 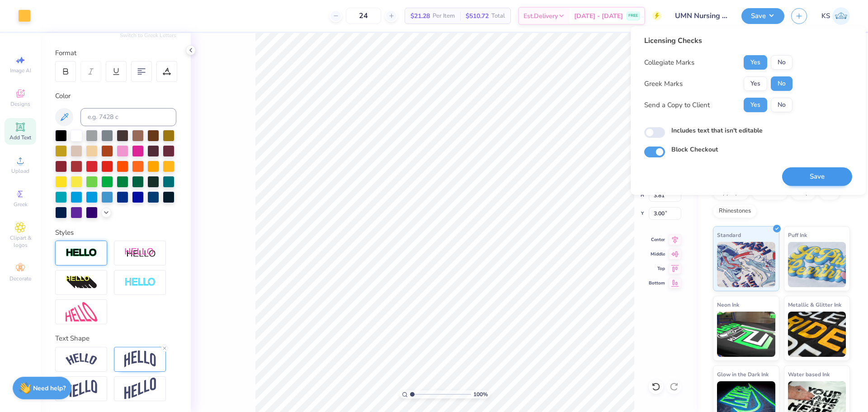 What do you see at coordinates (477, 16) in the screenshot?
I see `span: $510.72` at bounding box center [477, 16].